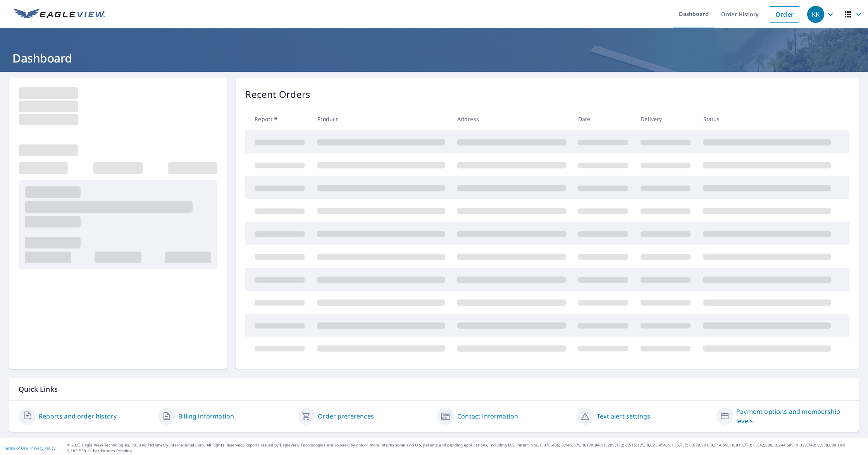  Describe the element at coordinates (206, 416) in the screenshot. I see `a: Billing information` at that location.